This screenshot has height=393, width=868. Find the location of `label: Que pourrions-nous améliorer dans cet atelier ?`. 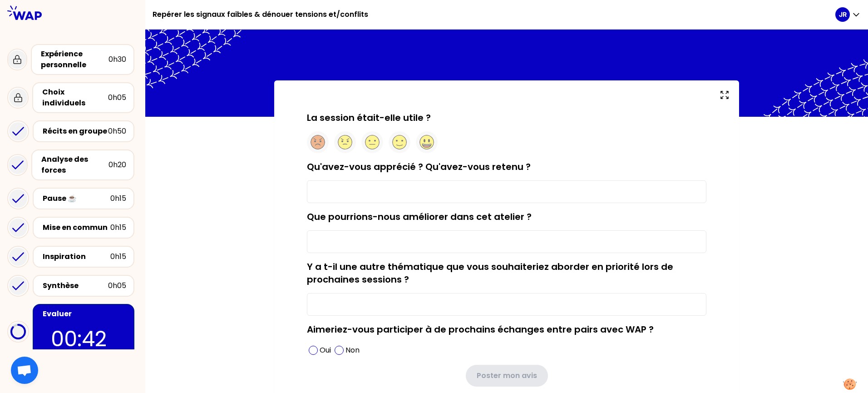

label: Que pourrions-nous améliorer dans cet atelier ? is located at coordinates (419, 217).